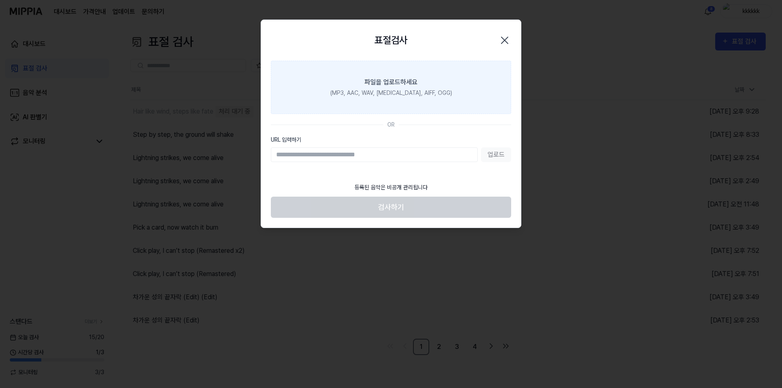 This screenshot has height=388, width=782. Describe the element at coordinates (391, 125) in the screenshot. I see `div: OR` at that location.